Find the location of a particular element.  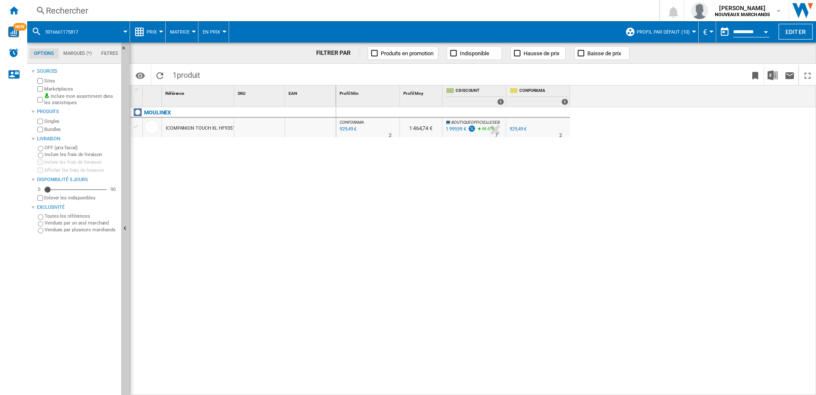

span: Matrice is located at coordinates (180, 32).